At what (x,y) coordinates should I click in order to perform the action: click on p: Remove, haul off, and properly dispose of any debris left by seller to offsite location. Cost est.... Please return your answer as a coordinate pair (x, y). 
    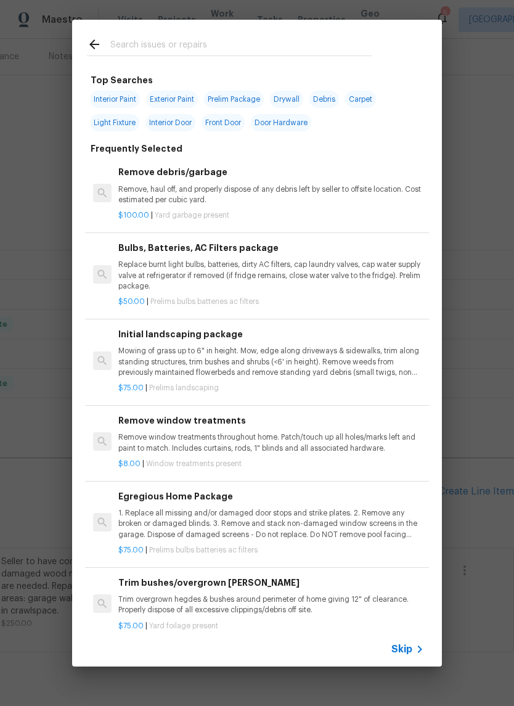
    Looking at the image, I should click on (271, 195).